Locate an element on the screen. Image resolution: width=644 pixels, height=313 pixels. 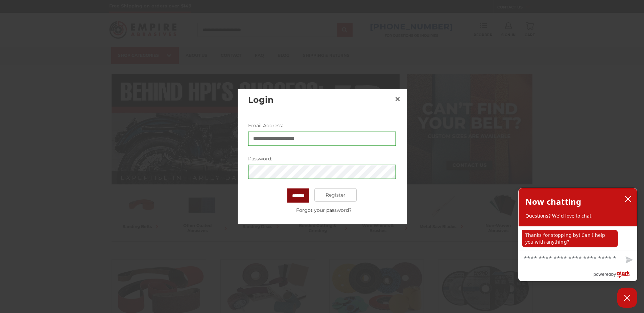
p: Thanks for stopping by! Can I help you with anything? is located at coordinates (570, 238).